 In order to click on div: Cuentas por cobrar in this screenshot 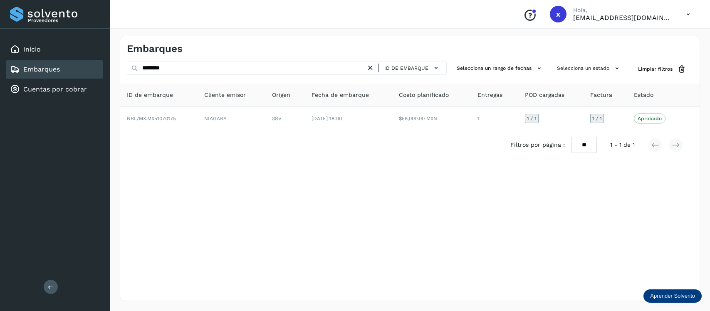, I will do `click(54, 89)`.